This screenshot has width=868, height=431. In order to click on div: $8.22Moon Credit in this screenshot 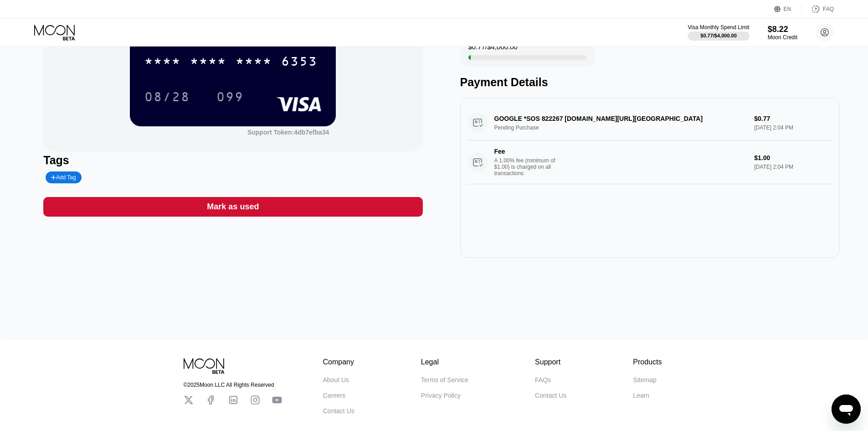, I will do `click(783, 33)`.